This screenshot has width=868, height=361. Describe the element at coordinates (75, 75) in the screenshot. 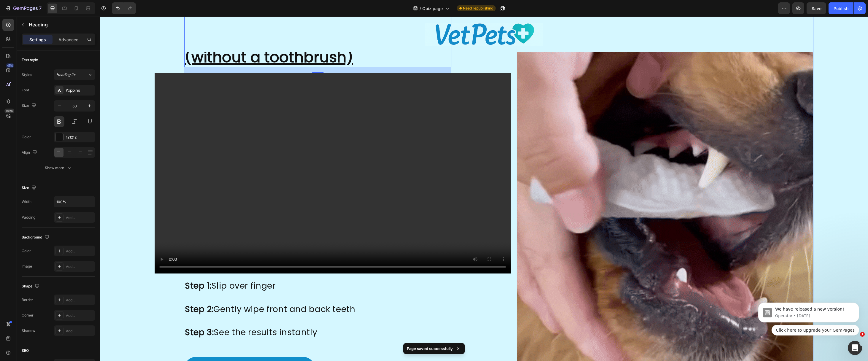

I see `button: Heading 2*` at that location.